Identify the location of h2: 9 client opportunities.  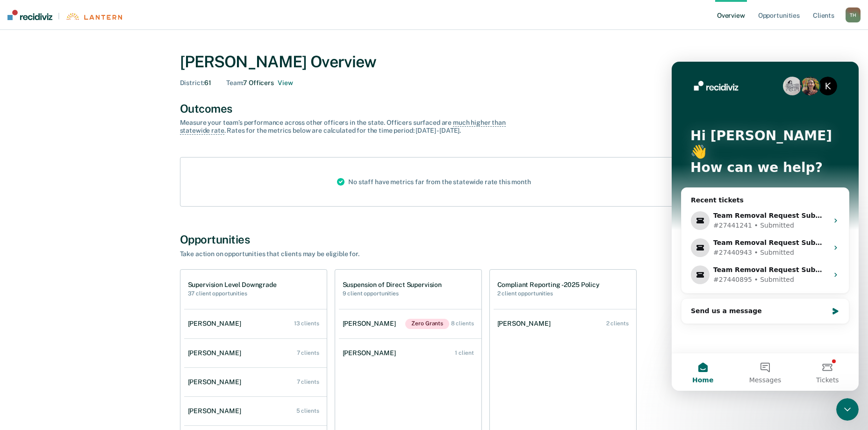
(392, 294).